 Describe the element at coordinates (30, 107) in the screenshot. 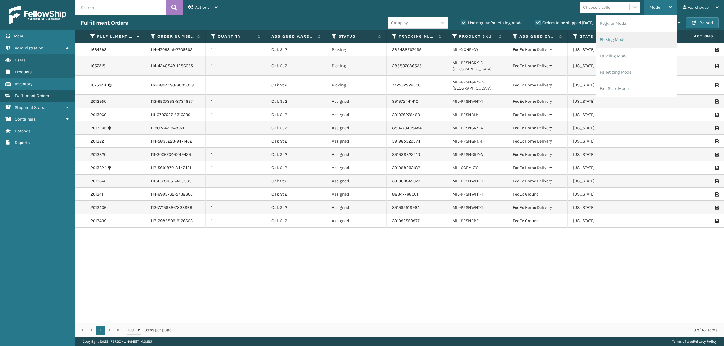

I see `span: Shipment Status` at that location.